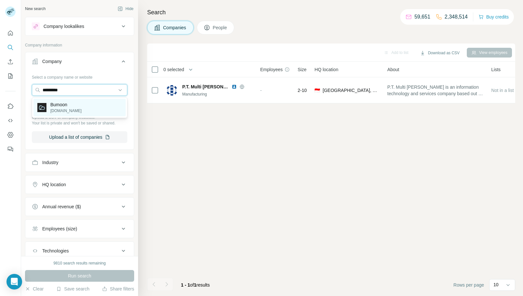 The height and width of the screenshot is (296, 523). I want to click on img: LinkedIn logo, so click(234, 87).